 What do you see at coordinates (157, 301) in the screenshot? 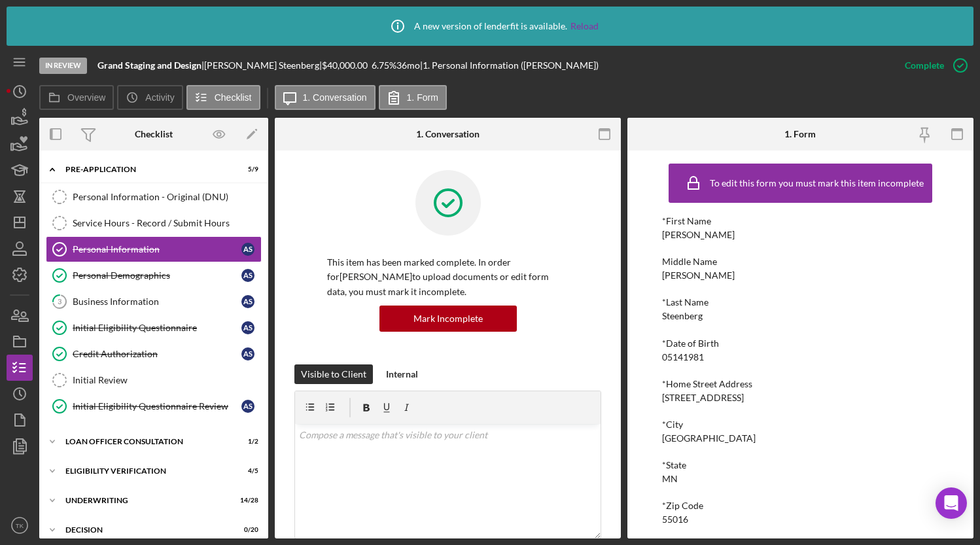
I see `div: Business Information` at bounding box center [157, 301].